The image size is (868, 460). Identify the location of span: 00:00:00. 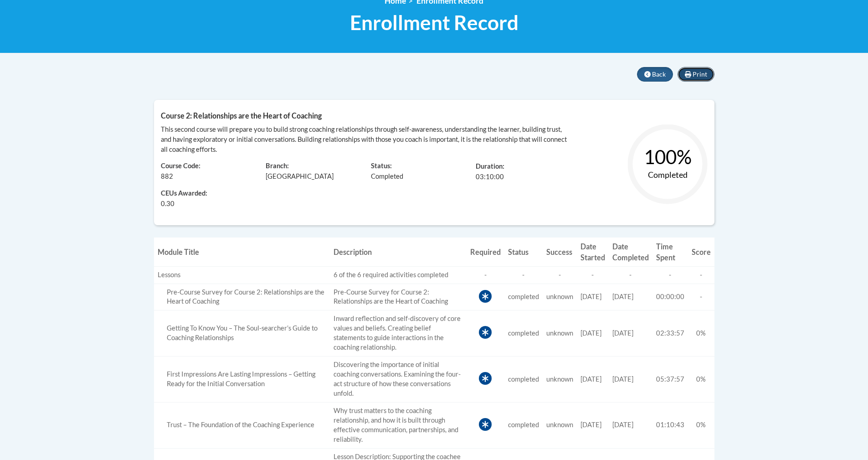
(671, 296).